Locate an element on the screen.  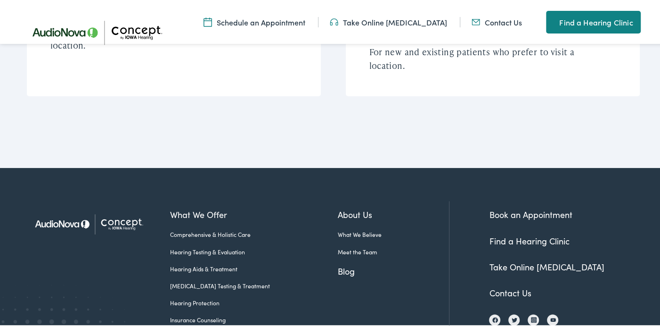
img: YouTube is located at coordinates (553, 318).